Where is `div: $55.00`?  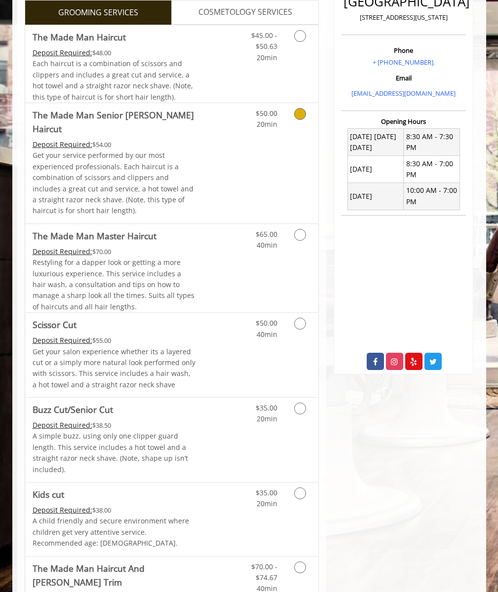 div: $55.00 is located at coordinates (114, 340).